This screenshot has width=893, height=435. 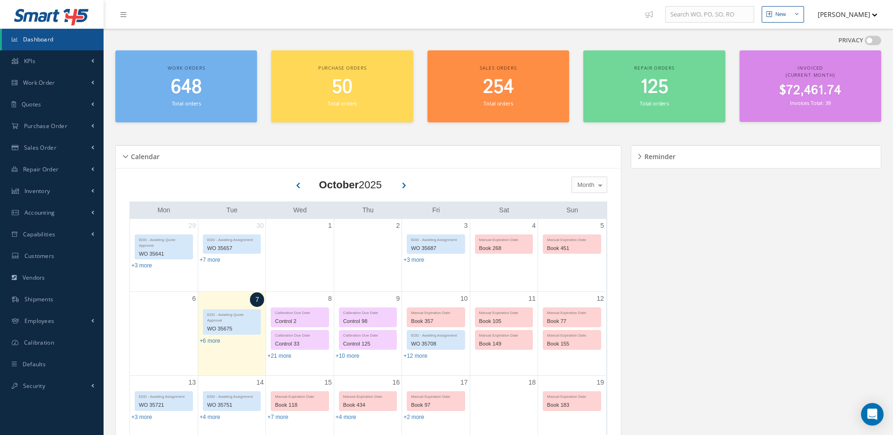 I want to click on div: Book 183, so click(x=572, y=405).